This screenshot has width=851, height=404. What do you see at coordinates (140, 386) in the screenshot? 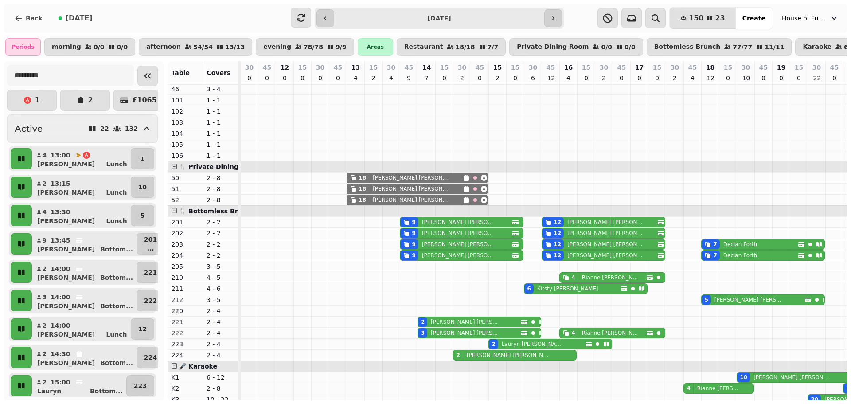
I see `button: 223` at bounding box center [140, 386].